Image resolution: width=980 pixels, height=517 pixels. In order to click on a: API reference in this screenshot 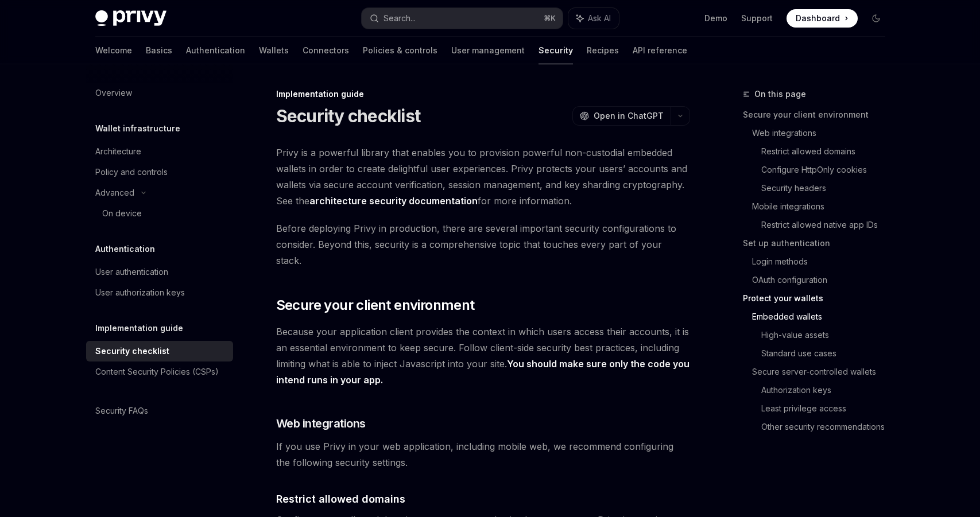, I will do `click(660, 51)`.